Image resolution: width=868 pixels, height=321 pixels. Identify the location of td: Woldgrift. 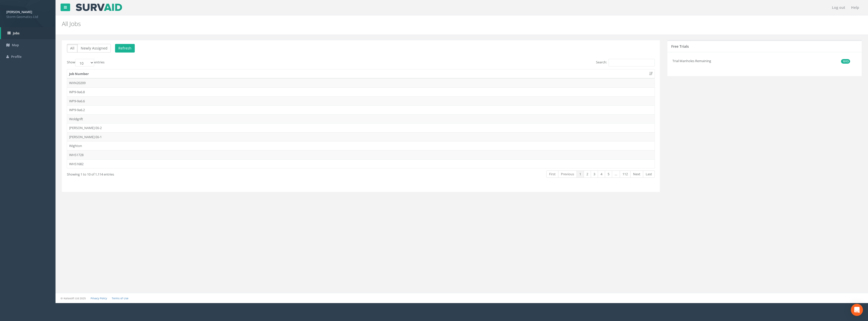
(360, 119).